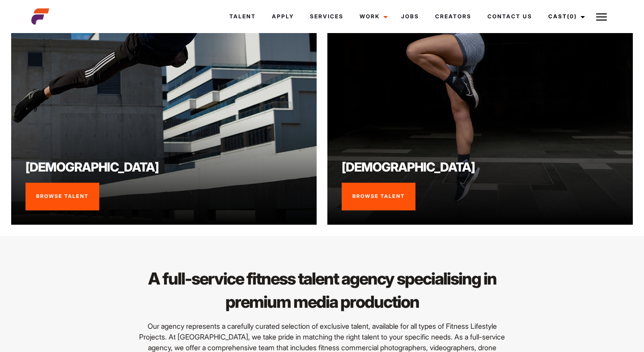 The height and width of the screenshot is (352, 644). What do you see at coordinates (602, 17) in the screenshot?
I see `img: Burger icon` at bounding box center [602, 17].